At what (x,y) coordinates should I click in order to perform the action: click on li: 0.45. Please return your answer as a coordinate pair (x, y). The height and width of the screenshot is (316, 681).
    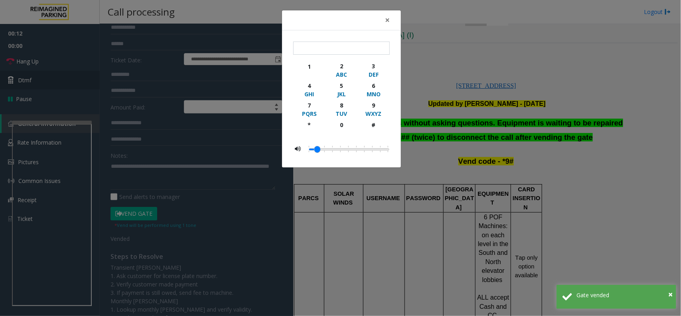
    Looking at the image, I should click on (381, 149).